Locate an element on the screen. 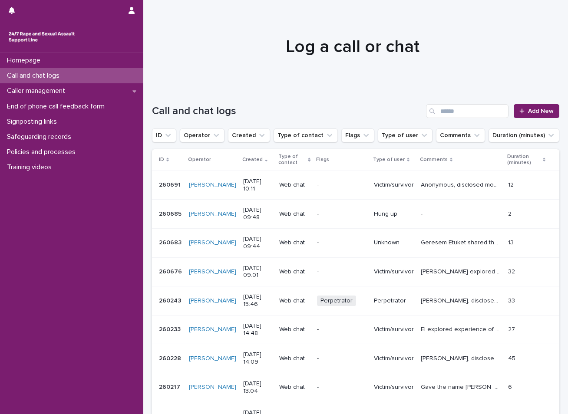 Image resolution: width=568 pixels, height=414 pixels. a: Add New is located at coordinates (536, 111).